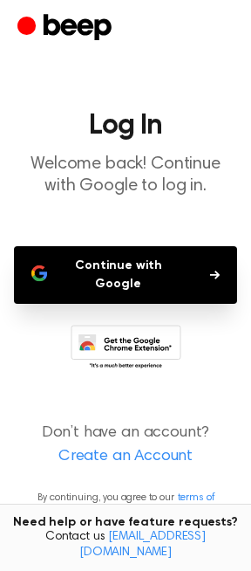 The image size is (251, 571). What do you see at coordinates (126, 445) in the screenshot?
I see `p: Don’t have an account?` at bounding box center [126, 445].